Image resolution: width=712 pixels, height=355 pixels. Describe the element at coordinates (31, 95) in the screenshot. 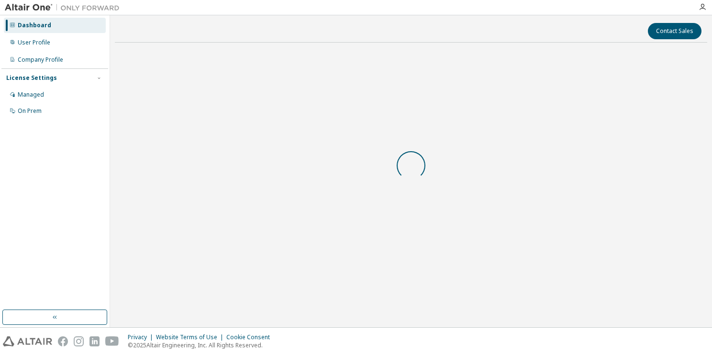

I see `div: Managed` at that location.